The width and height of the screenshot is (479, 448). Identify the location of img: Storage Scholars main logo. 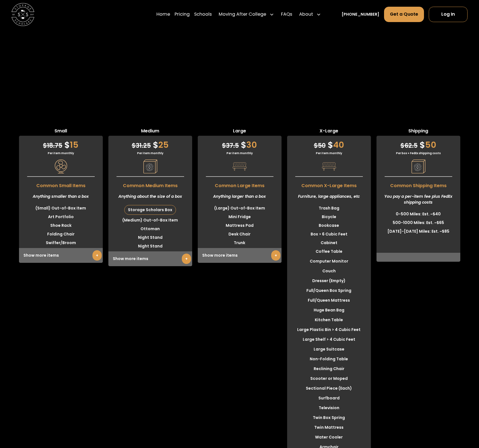
(23, 14).